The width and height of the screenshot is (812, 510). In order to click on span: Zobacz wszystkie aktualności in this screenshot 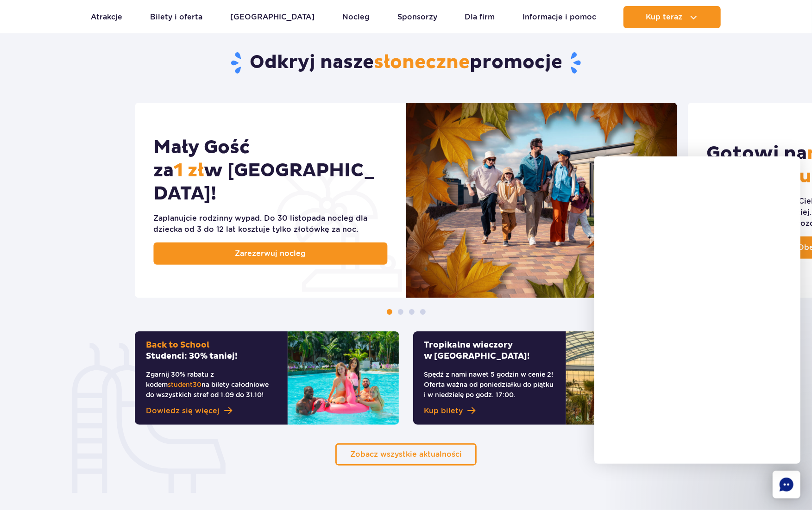, I will do `click(405, 454)`.